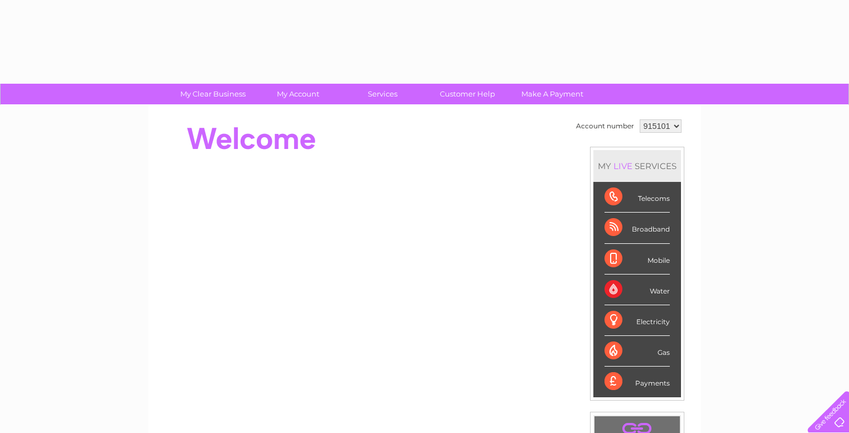 The image size is (849, 433). Describe the element at coordinates (637, 259) in the screenshot. I see `div: Mobile` at that location.